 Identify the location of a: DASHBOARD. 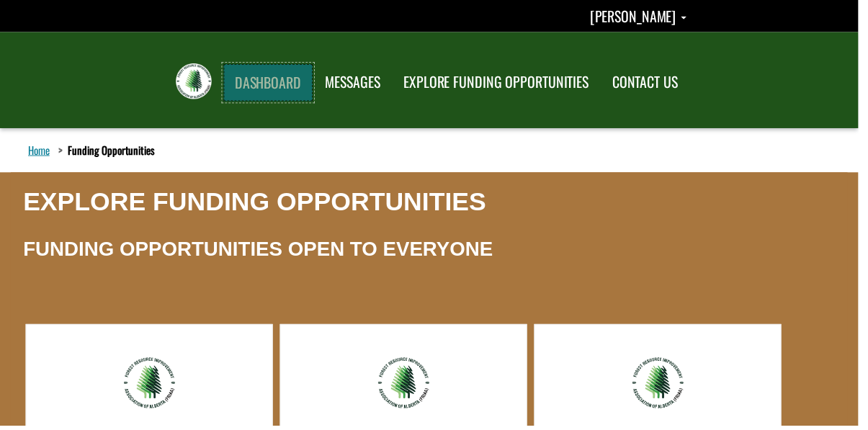
(271, 83).